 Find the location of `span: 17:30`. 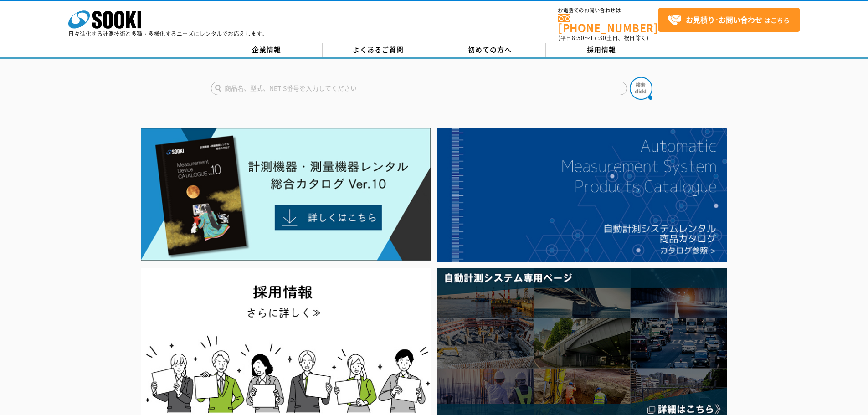

span: 17:30 is located at coordinates (598, 38).